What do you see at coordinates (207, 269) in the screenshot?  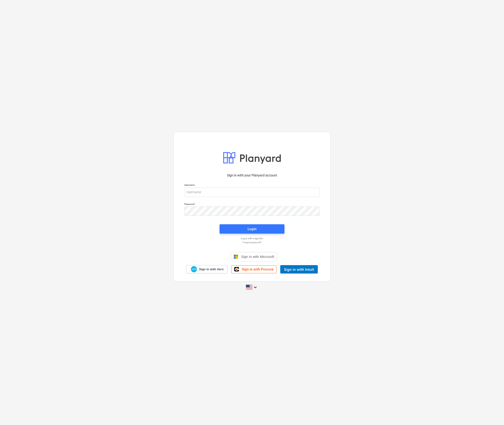 I see `a: Sign in with Xero` at bounding box center [207, 269].